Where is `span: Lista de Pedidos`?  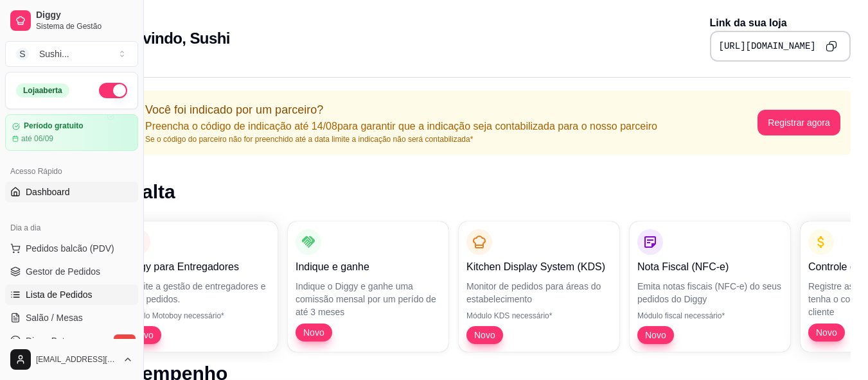
span: Lista de Pedidos is located at coordinates (59, 295).